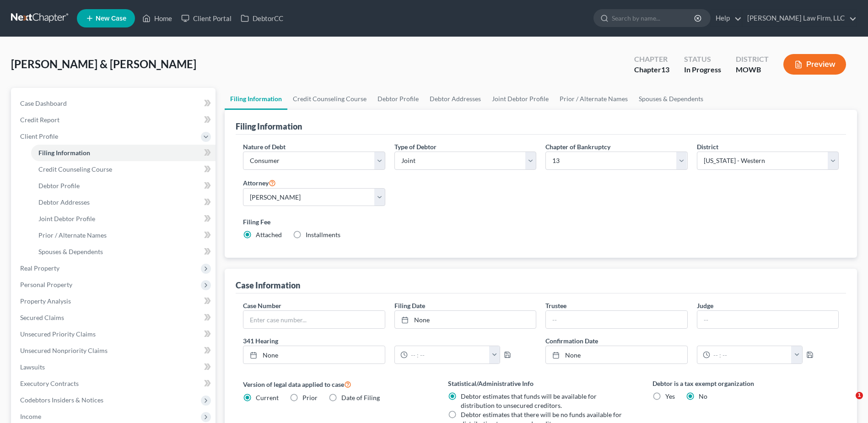  What do you see at coordinates (692, 340) in the screenshot?
I see `label: Confirmation Date` at bounding box center [692, 340].